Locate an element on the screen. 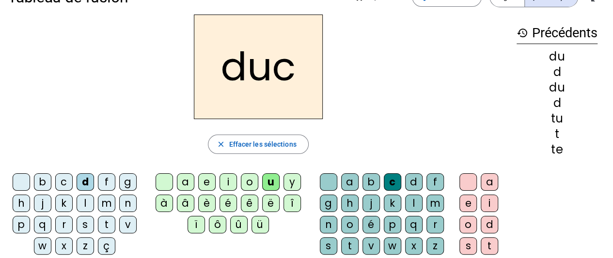 This screenshot has height=258, width=613. div: è is located at coordinates (207, 204).